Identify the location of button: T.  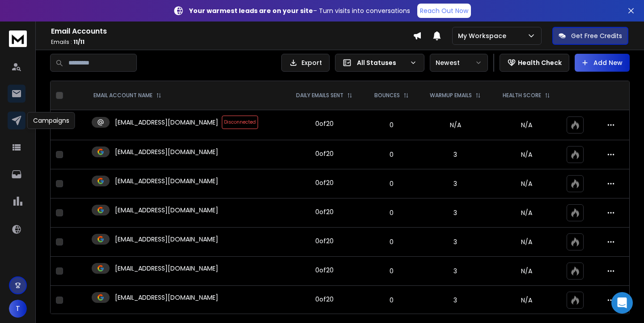
(18, 308).